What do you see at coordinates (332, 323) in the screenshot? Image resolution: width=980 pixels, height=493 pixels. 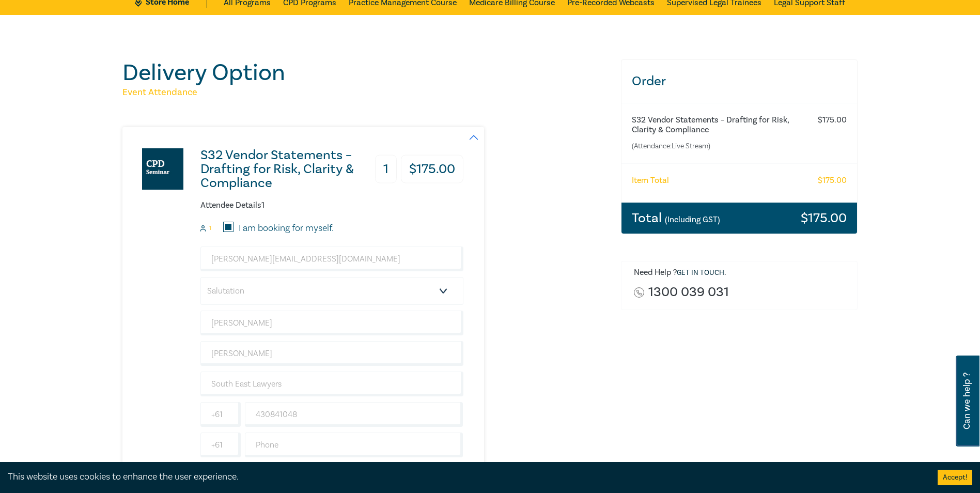 I see `input: First Name*` at bounding box center [332, 323].